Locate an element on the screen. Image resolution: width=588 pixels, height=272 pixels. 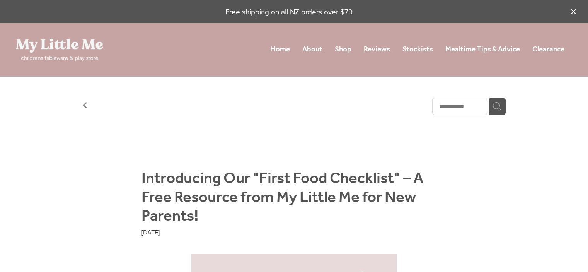
a: About is located at coordinates (312, 49).